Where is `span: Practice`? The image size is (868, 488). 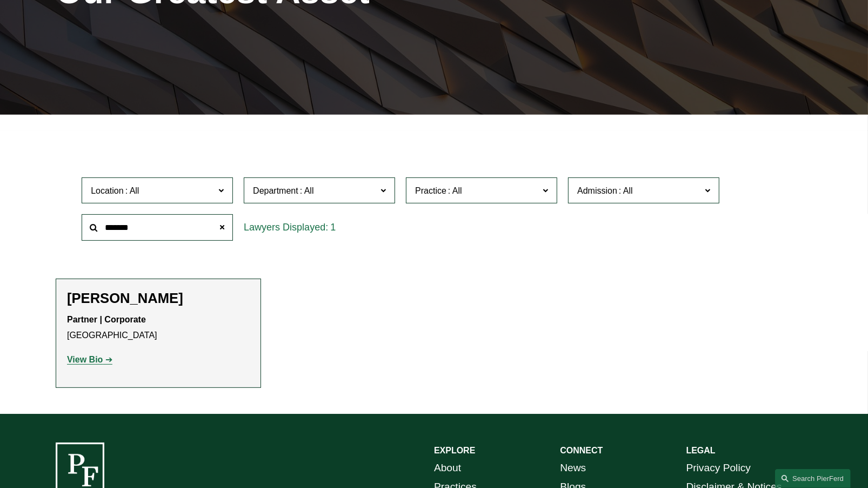
span: Practice is located at coordinates (431, 191).